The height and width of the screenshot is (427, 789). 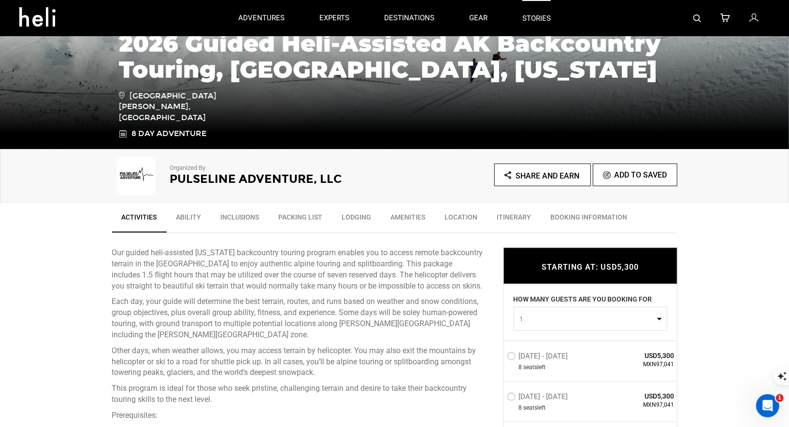 I want to click on p: destinations, so click(x=409, y=18).